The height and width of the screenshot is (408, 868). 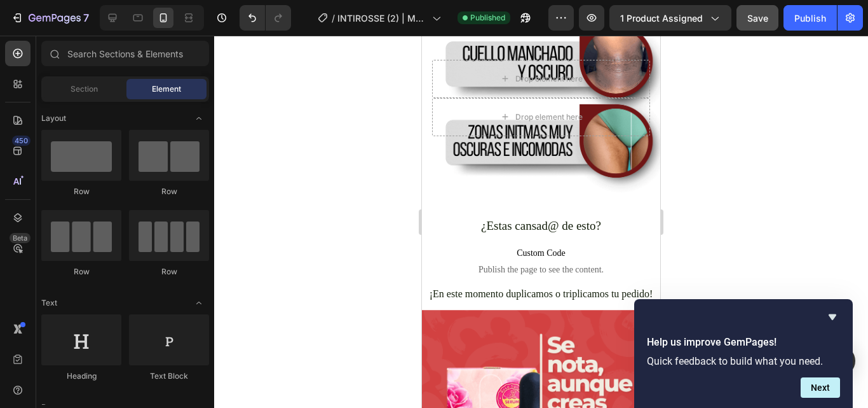 I want to click on span: INTIROSSE (2) | MEGAESTRENO 26/09, so click(x=382, y=18).